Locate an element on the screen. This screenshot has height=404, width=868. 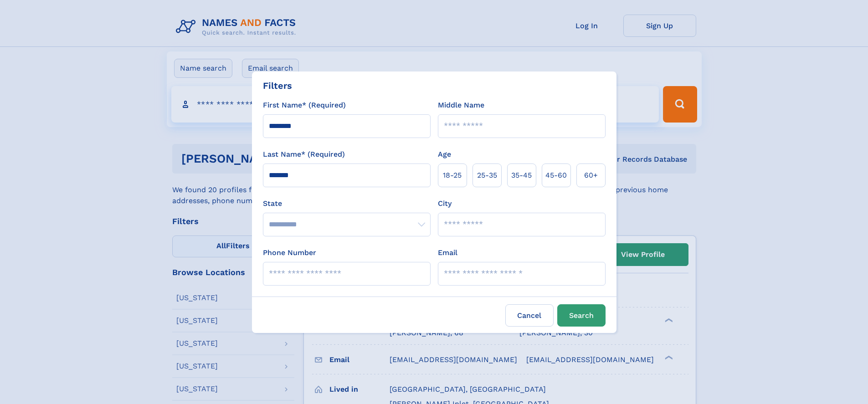
label: State is located at coordinates (347, 203).